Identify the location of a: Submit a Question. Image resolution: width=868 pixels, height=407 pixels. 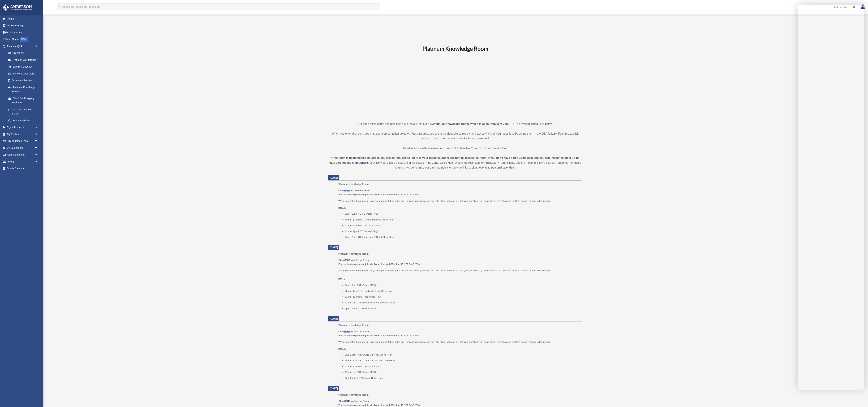
(24, 67).